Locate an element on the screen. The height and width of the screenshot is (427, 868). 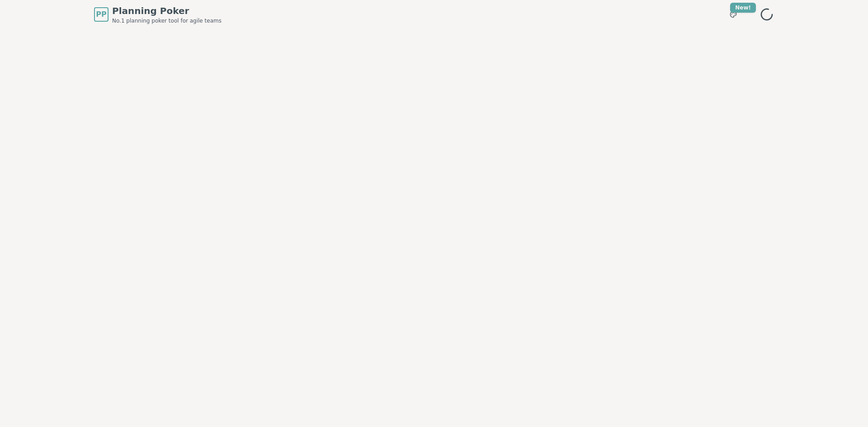
div: New! is located at coordinates (742, 7).